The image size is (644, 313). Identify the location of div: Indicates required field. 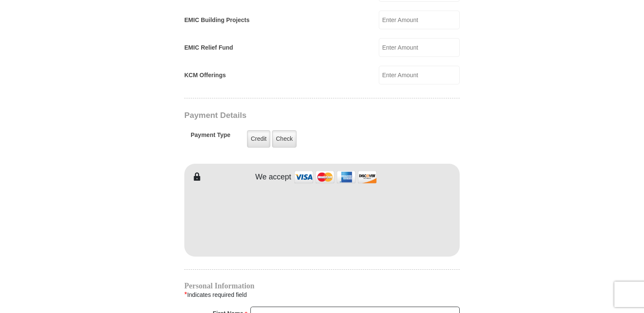
(322, 295).